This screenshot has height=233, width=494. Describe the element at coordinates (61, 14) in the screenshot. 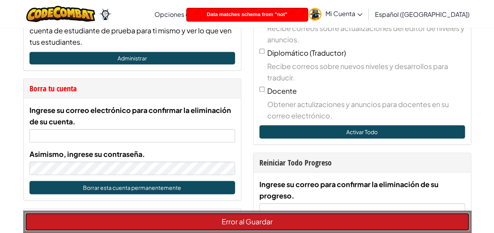

I see `img: CodeCombat logo` at that location.